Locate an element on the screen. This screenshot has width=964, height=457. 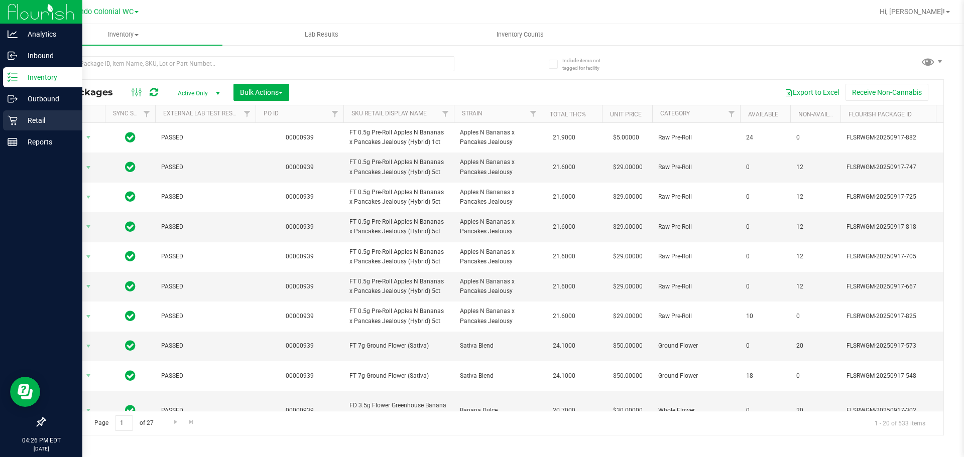
a: Go to the next page is located at coordinates (175, 422).